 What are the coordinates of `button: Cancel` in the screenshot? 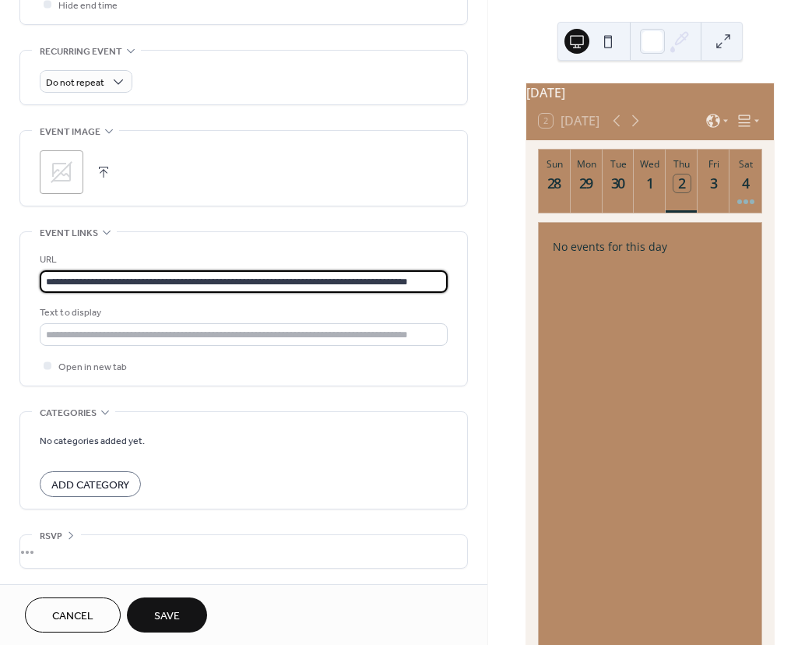 It's located at (73, 615).